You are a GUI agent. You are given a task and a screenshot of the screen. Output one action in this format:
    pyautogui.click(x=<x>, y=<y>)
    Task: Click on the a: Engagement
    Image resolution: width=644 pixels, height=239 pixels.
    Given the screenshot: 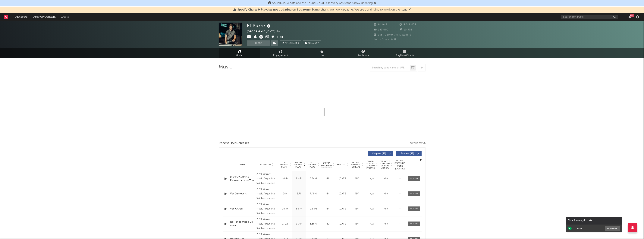 What is the action you would take?
    pyautogui.click(x=281, y=53)
    